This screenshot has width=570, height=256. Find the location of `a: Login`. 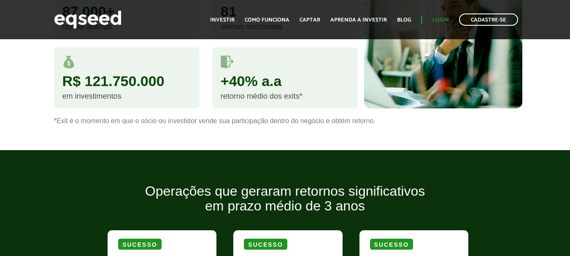

a: Login is located at coordinates (440, 20).